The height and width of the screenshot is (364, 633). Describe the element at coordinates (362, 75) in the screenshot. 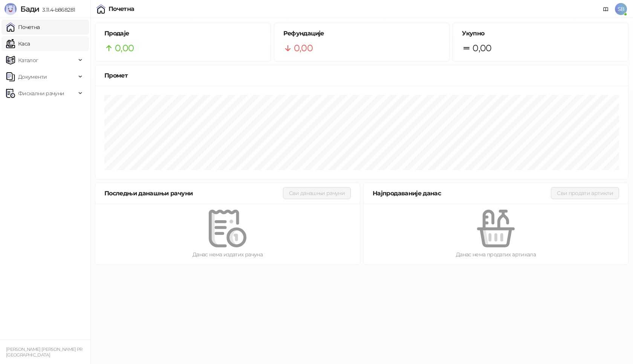

I see `div: Промет` at that location.